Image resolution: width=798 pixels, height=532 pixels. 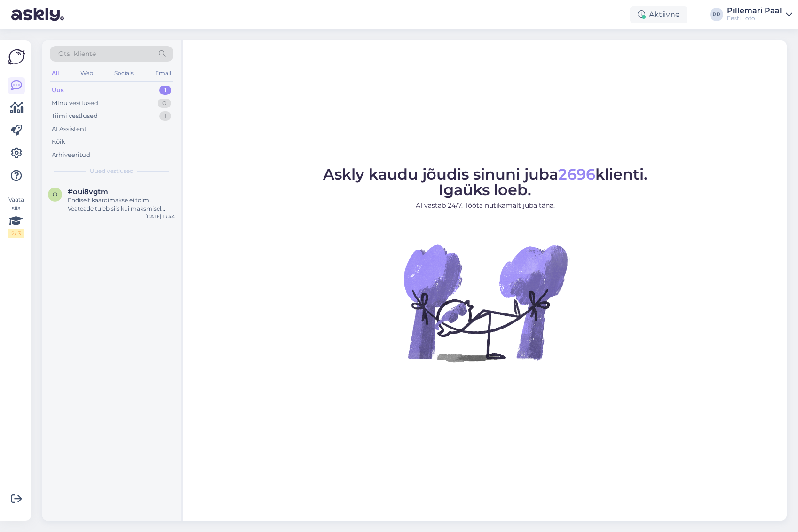 I want to click on div: Eesti Loto, so click(x=754, y=18).